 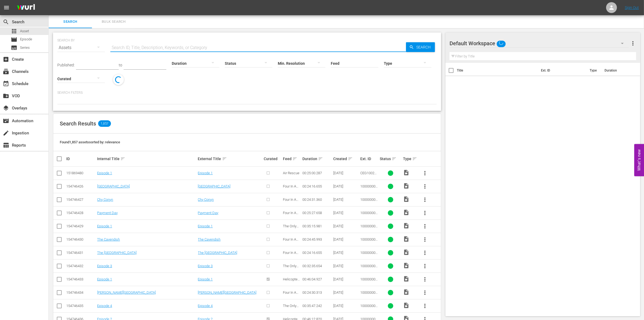 I want to click on div: 00:46:04.927, so click(x=317, y=279).